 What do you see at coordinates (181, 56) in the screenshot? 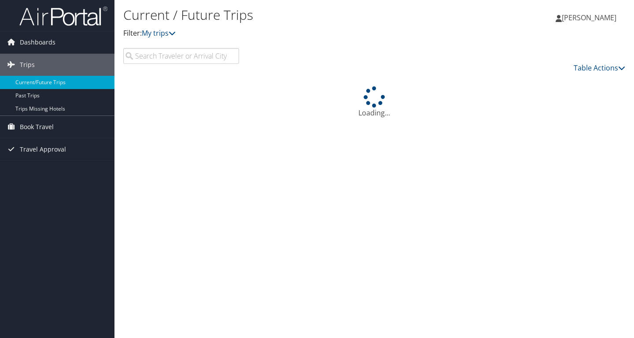
I see `input: Search Traveler or Arrival City` at bounding box center [181, 56].